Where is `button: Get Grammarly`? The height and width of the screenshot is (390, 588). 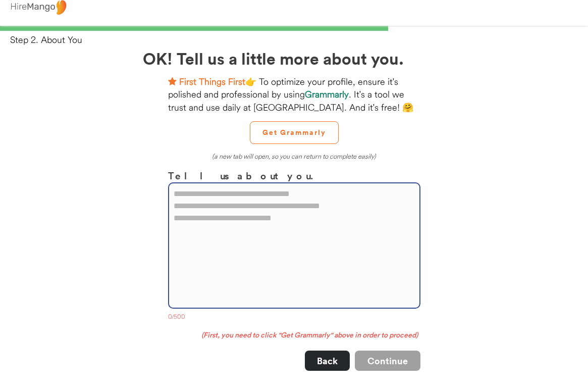
button: Get Grammarly is located at coordinates (294, 132).